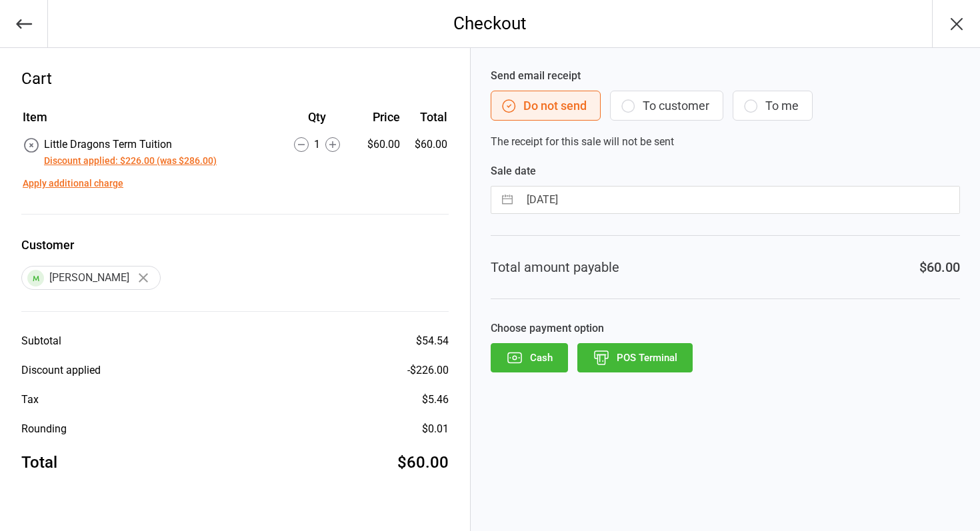 The height and width of the screenshot is (531, 980). Describe the element at coordinates (44, 429) in the screenshot. I see `div: Rounding` at that location.